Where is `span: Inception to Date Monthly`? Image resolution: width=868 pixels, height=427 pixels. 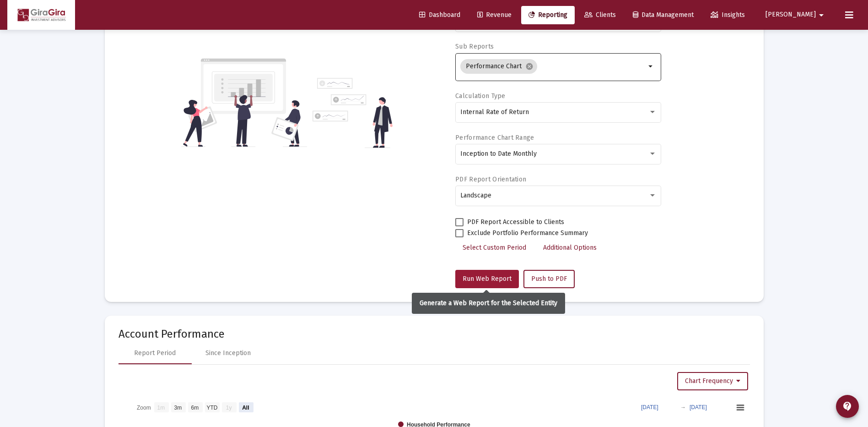
span: Inception to Date Monthly is located at coordinates (499, 153).